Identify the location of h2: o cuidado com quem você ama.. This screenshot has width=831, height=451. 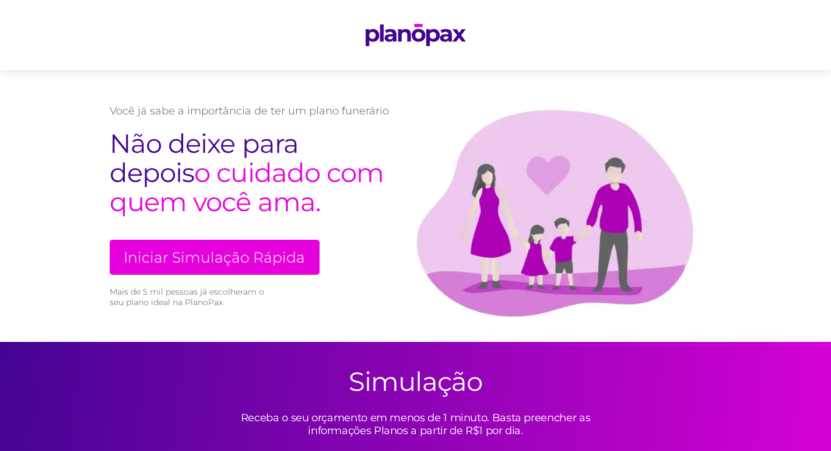
(250, 173).